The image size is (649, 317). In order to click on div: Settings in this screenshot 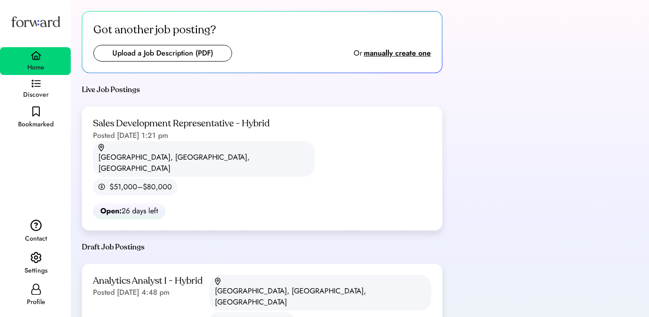, I will do `click(36, 270)`.